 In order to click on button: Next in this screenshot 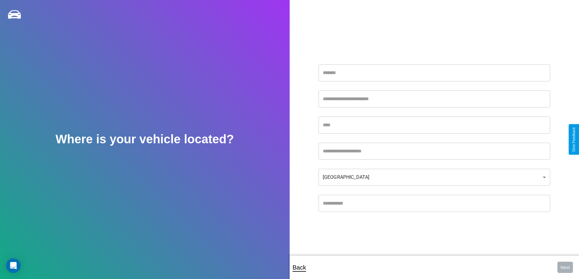, I will do `click(565, 267)`.